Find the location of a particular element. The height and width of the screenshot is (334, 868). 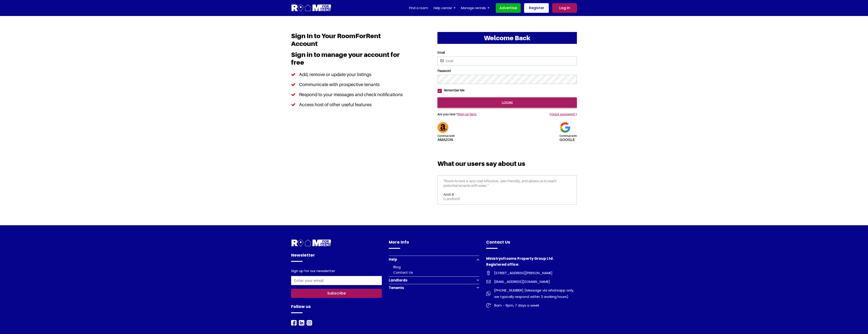

a: Continue withAmazon is located at coordinates (446, 133).